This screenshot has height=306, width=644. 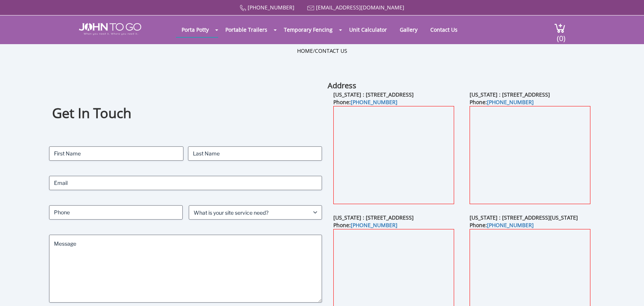 I want to click on input: Email, so click(x=185, y=183).